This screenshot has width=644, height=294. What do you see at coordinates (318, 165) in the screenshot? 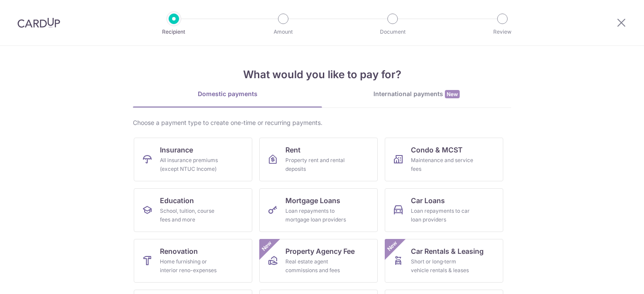
I see `div: Property rent and rental deposits` at bounding box center [318, 165].